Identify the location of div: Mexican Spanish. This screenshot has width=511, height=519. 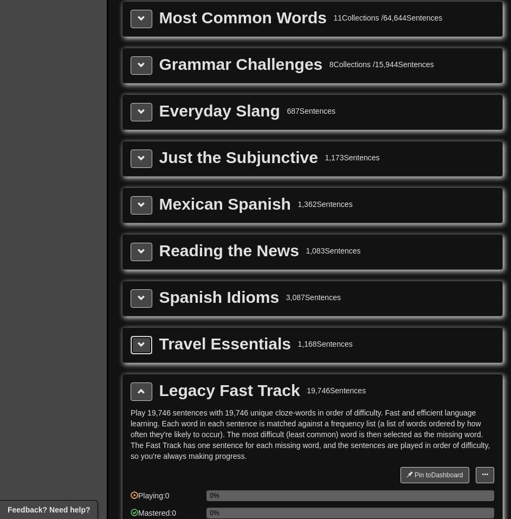
(225, 204).